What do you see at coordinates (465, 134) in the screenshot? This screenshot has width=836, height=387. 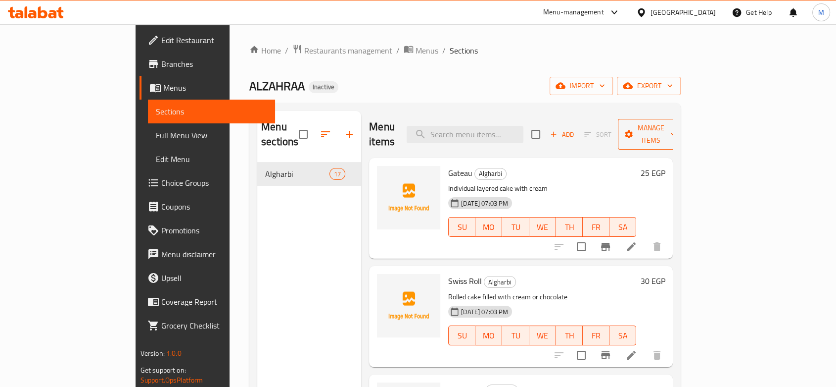 I see `input: search` at bounding box center [465, 134].